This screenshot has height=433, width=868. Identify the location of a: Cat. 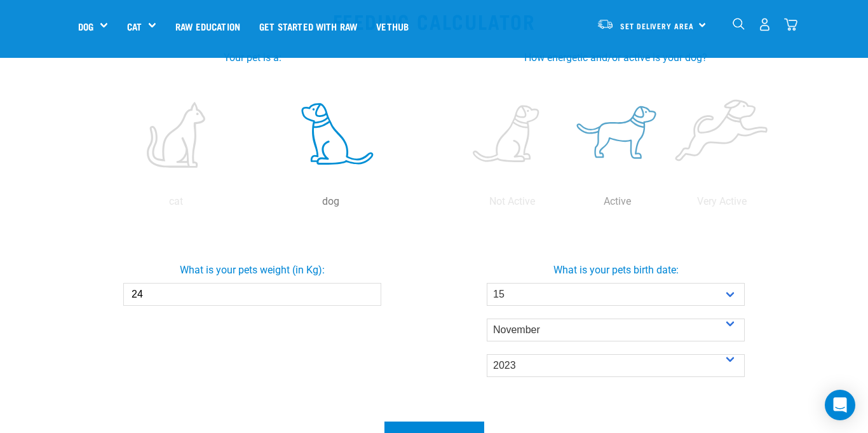
(134, 26).